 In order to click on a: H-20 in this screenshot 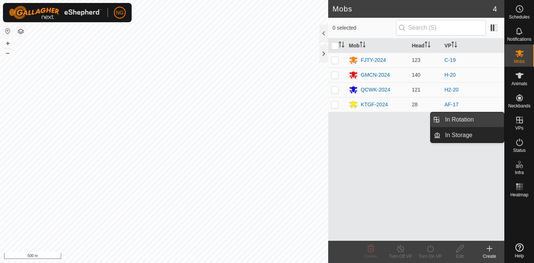, I will do `click(450, 75)`.